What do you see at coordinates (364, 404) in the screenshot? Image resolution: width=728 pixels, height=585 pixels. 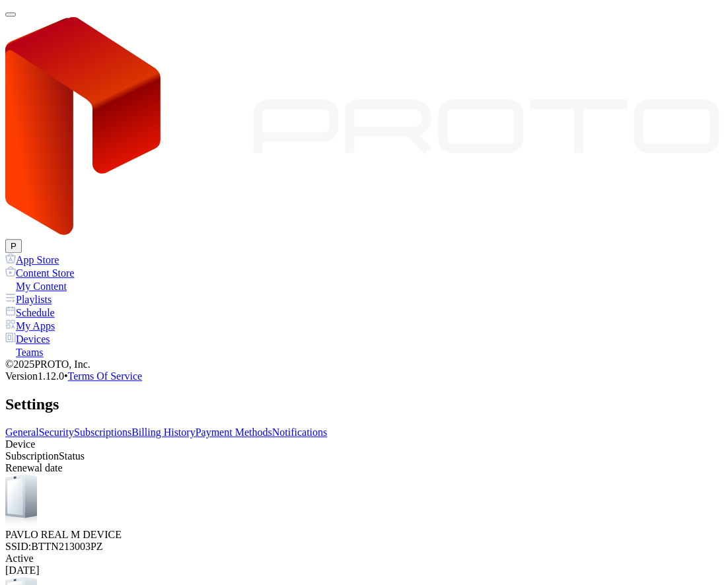 I see `h2: Settings` at bounding box center [364, 404].